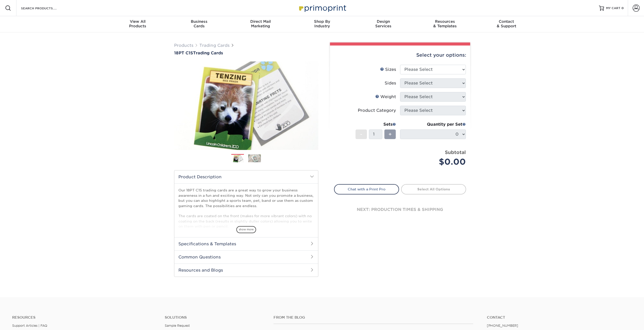 This screenshot has width=644, height=330. What do you see at coordinates (246, 229) in the screenshot?
I see `span: show more` at bounding box center [246, 229].